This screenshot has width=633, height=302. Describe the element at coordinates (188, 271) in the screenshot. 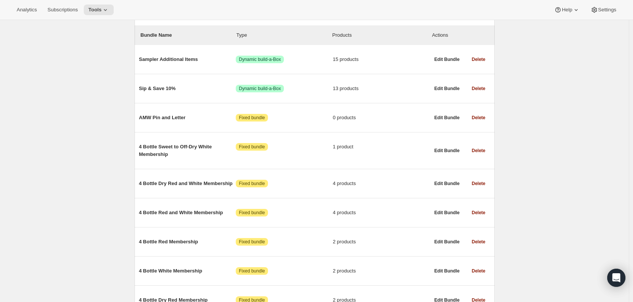

I see `span: 4 Bottle White Membership` at that location.